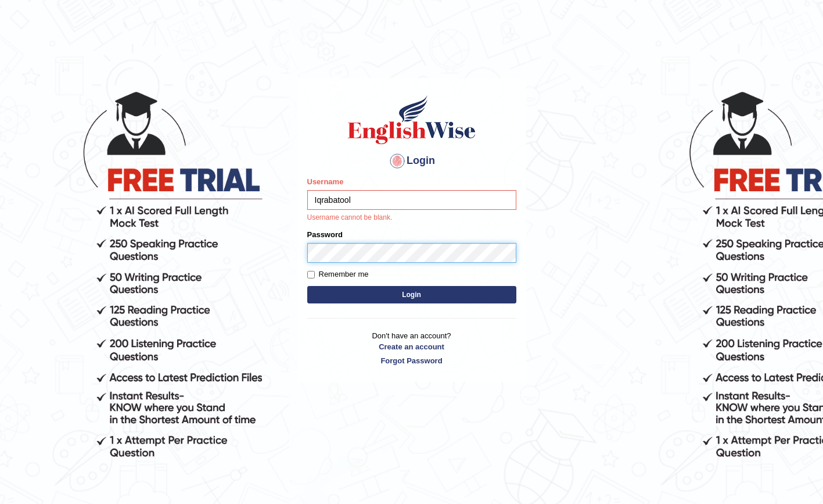 The width and height of the screenshot is (823, 504). What do you see at coordinates (412, 218) in the screenshot?
I see `p: Username cannot be blank.` at bounding box center [412, 218].